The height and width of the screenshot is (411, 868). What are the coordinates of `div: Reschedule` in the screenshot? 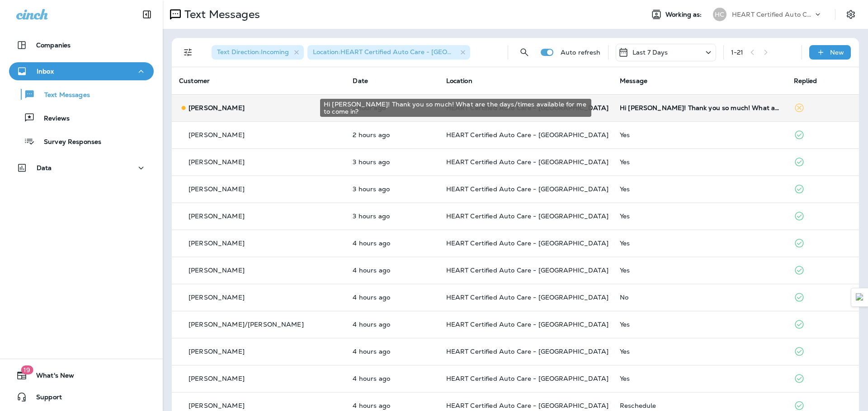 It's located at (699, 405).